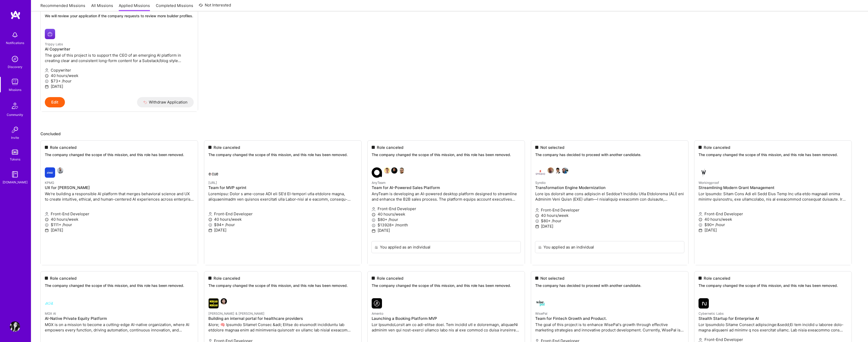  What do you see at coordinates (15, 43) in the screenshot?
I see `div: Notifications` at bounding box center [15, 43].